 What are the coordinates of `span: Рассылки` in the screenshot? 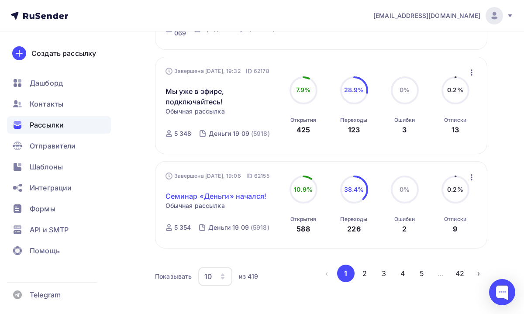 It's located at (47, 125).